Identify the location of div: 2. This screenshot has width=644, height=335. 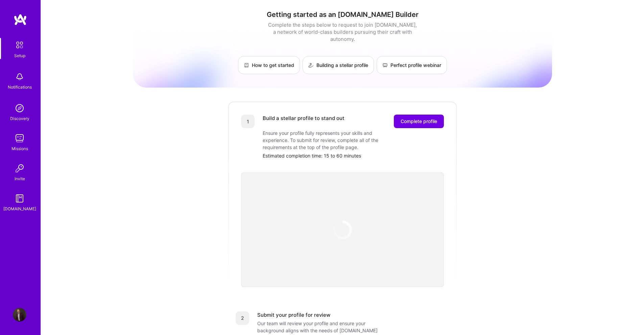
(242, 318).